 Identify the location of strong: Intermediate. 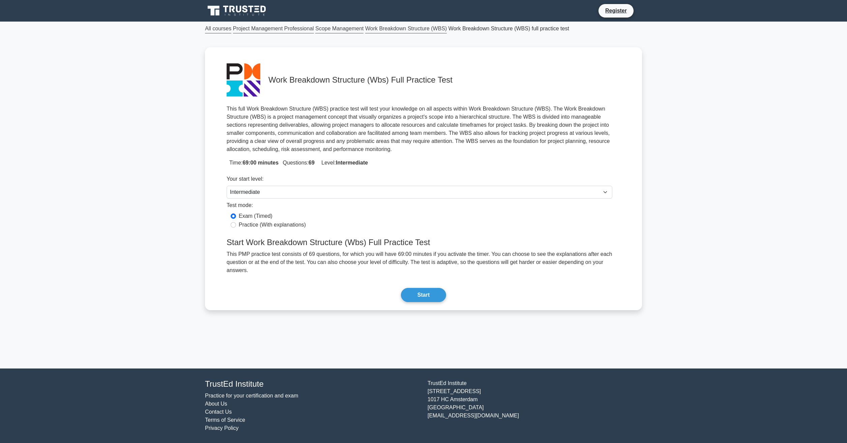
(351, 162).